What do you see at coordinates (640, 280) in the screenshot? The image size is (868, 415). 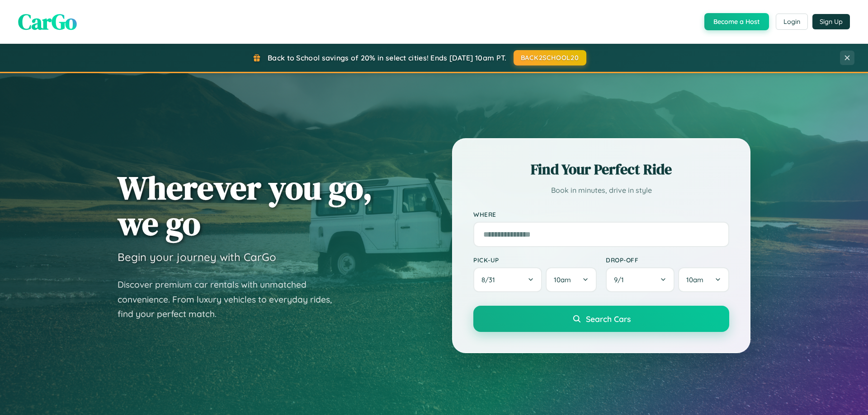 I see `button: 9/1` at bounding box center [640, 280].